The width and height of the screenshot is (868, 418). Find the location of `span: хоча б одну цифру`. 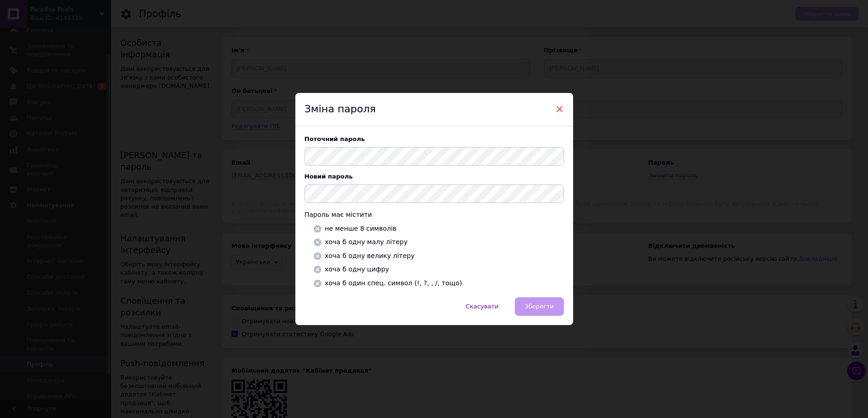

span: хоча б одну цифру is located at coordinates (357, 269).